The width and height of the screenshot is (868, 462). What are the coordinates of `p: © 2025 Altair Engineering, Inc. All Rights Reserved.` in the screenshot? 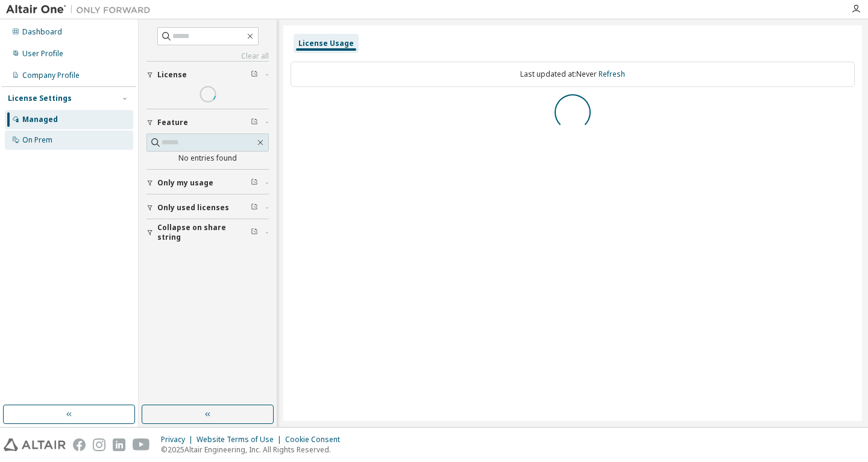 It's located at (254, 449).